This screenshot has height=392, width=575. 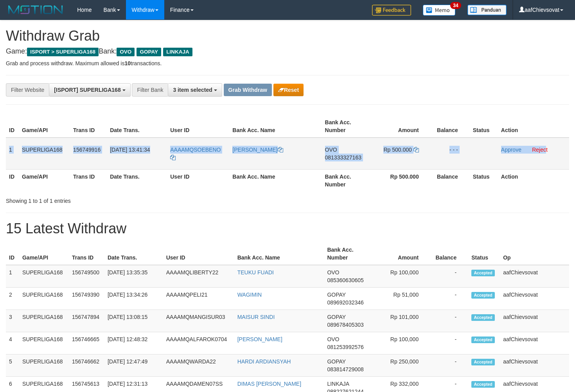 I want to click on span: 156749916, so click(x=87, y=150).